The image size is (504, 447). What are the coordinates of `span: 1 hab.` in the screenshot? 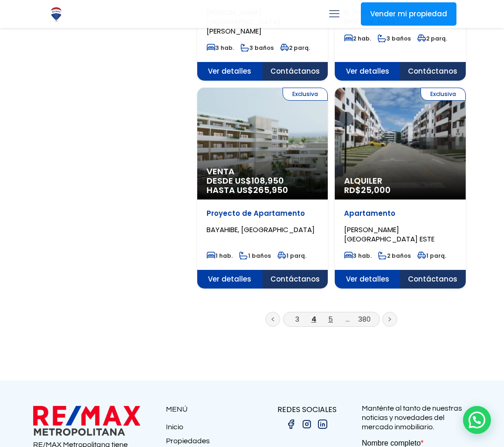 It's located at (220, 255).